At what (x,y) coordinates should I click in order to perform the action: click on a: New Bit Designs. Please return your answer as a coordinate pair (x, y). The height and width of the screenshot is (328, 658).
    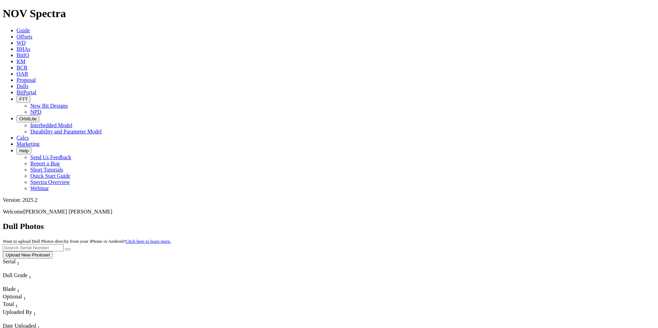
    Looking at the image, I should click on (49, 106).